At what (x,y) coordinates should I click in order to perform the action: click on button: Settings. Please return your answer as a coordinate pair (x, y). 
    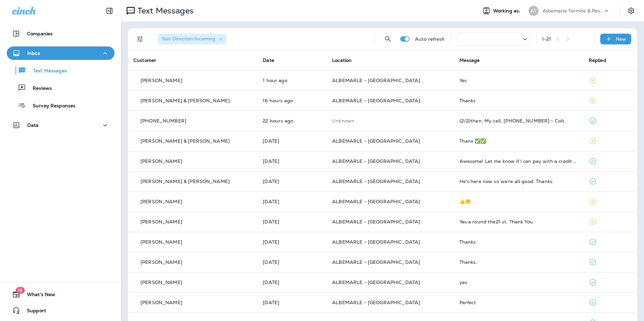
    Looking at the image, I should click on (631, 11).